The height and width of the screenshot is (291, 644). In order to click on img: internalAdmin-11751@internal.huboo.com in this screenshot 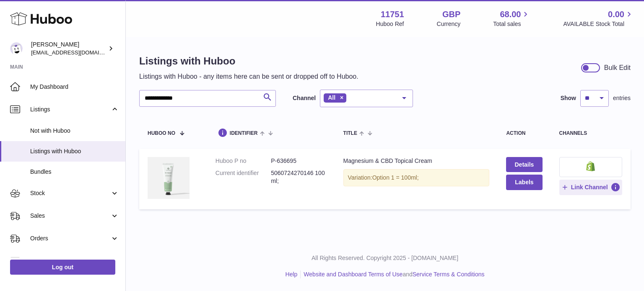, I will do `click(16, 49)`.